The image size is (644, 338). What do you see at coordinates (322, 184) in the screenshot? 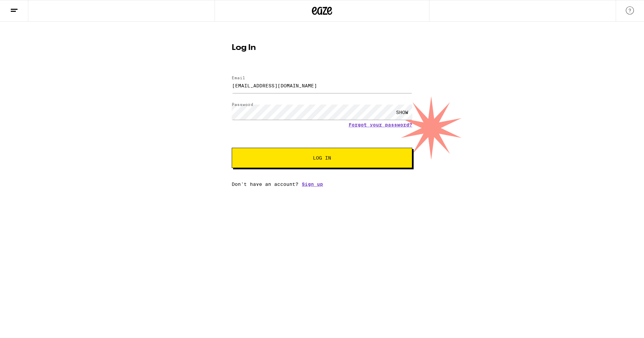
I see `div: Don't have an account?` at bounding box center [322, 184].